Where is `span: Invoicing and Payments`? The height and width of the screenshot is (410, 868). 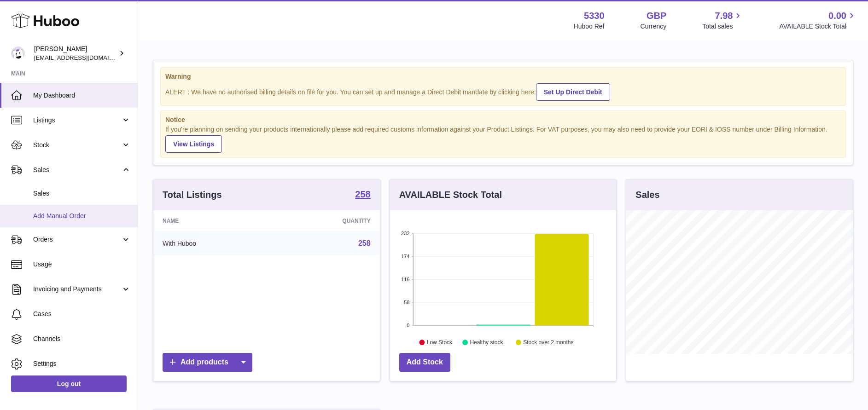
span: Invoicing and Payments is located at coordinates (77, 289).